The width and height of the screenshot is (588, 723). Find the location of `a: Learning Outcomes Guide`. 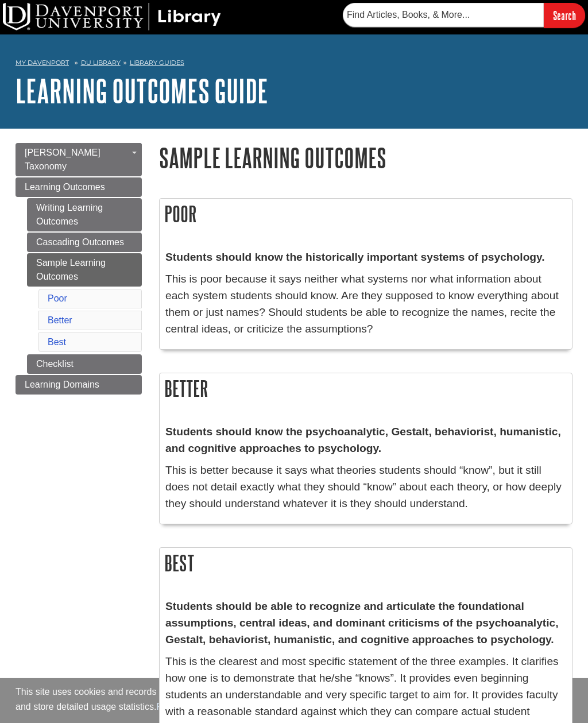

a: Learning Outcomes Guide is located at coordinates (142, 91).